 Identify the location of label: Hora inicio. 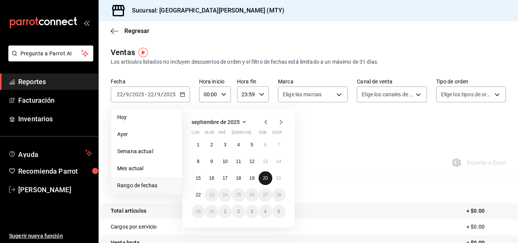
(215, 82).